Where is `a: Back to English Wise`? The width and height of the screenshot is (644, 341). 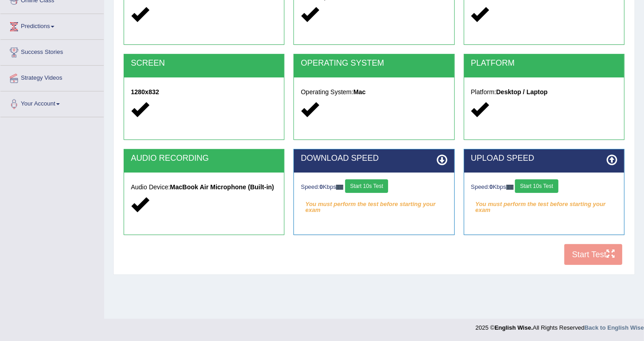 a: Back to English Wise is located at coordinates (614, 327).